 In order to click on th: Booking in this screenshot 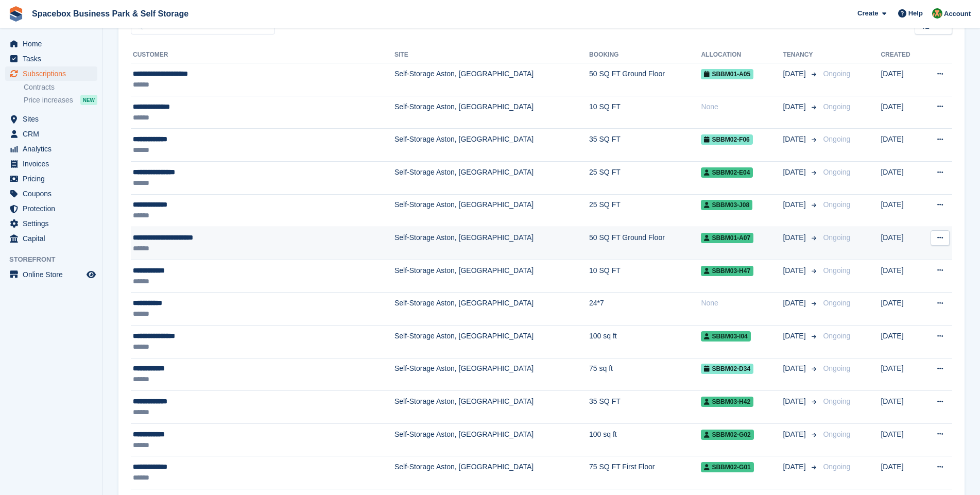, I will do `click(645, 55)`.